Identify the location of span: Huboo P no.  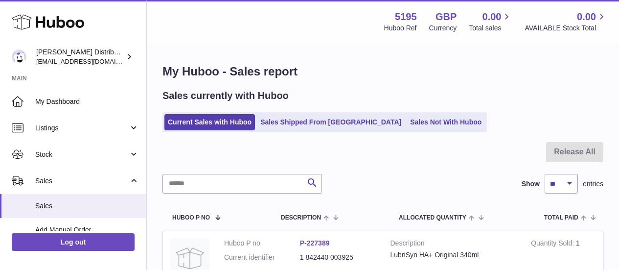
(191, 217).